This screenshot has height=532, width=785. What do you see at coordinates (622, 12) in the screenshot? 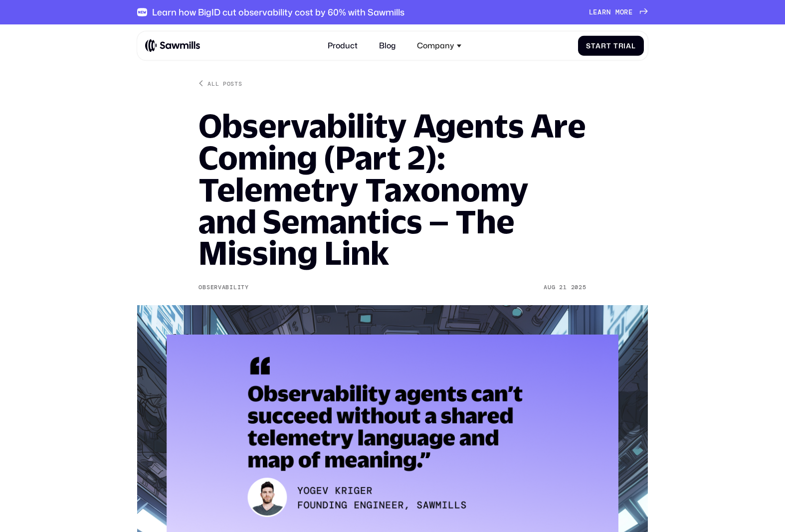
I see `span: o` at bounding box center [622, 12].